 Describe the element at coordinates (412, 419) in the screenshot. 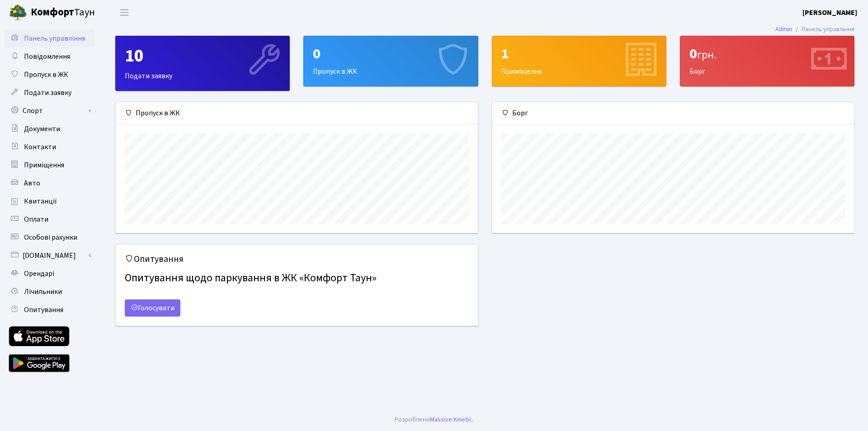

I see `a: Розроблено` at that location.